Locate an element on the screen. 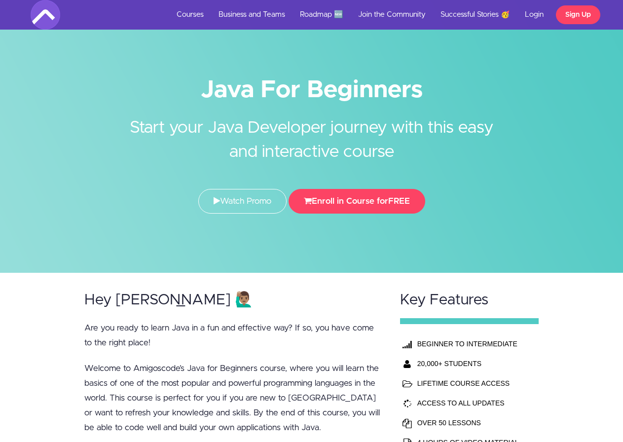 The height and width of the screenshot is (442, 623). td: LIFETIME COURSE ACCESS is located at coordinates (468, 383).